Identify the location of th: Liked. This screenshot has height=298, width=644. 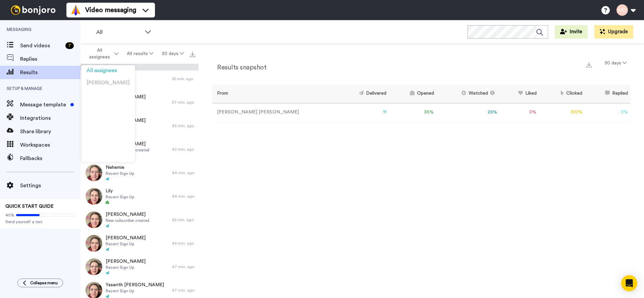
(519, 93).